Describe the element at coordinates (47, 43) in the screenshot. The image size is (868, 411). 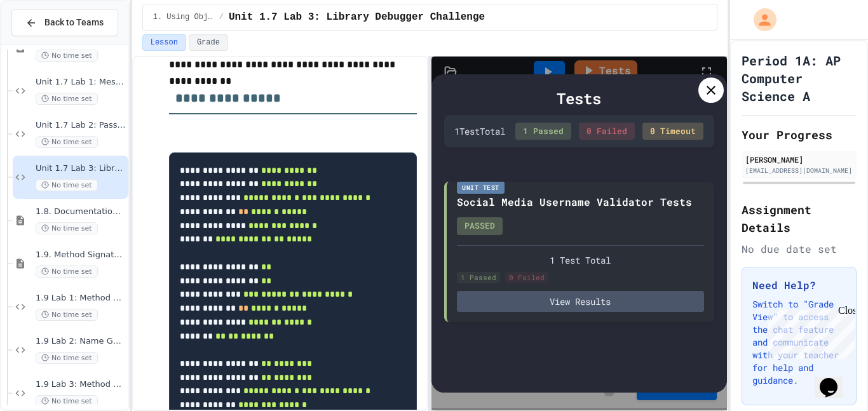
I see `div: Chat with us now!Close` at that location.